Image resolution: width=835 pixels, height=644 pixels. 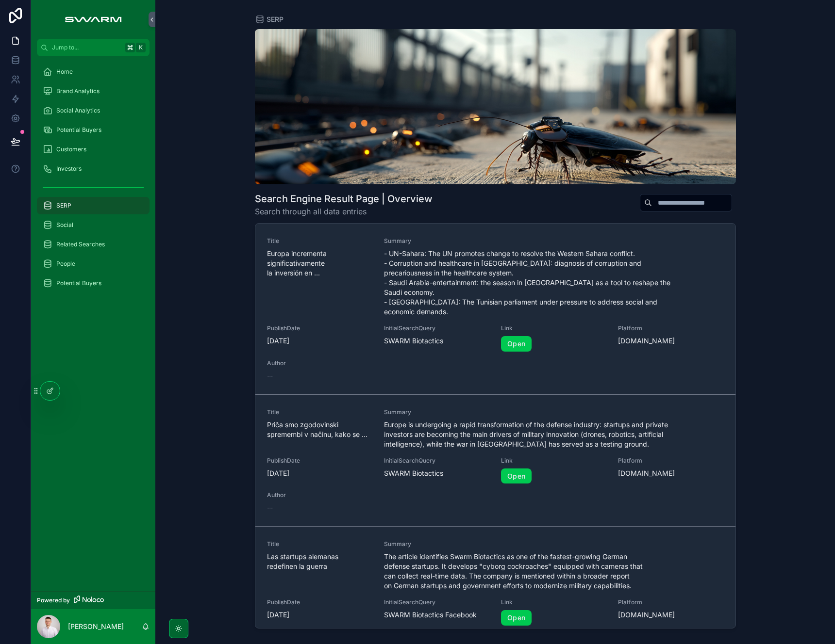 What do you see at coordinates (534, 283) in the screenshot?
I see `span: - UN-Sahara: The UN promotes change to resolve the Western Sahara conflict. - Corruption and heal...` at bounding box center [534, 283].